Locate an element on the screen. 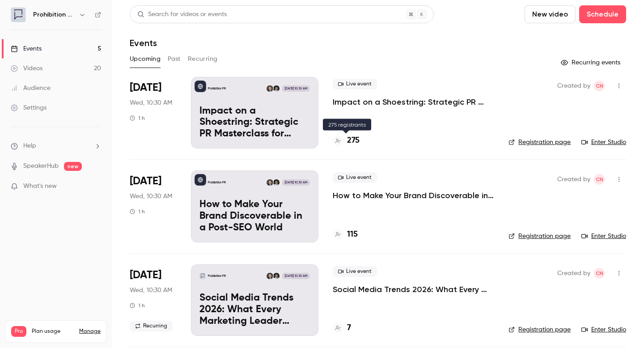  div: Nov 5 Wed, 10:30 AM (Europe/London) is located at coordinates (153, 206).